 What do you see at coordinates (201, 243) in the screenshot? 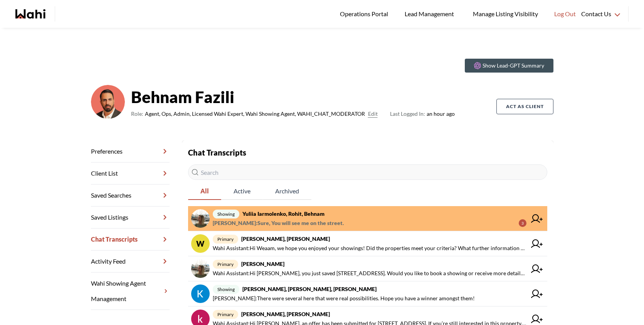
I see `div: W` at bounding box center [201, 243].